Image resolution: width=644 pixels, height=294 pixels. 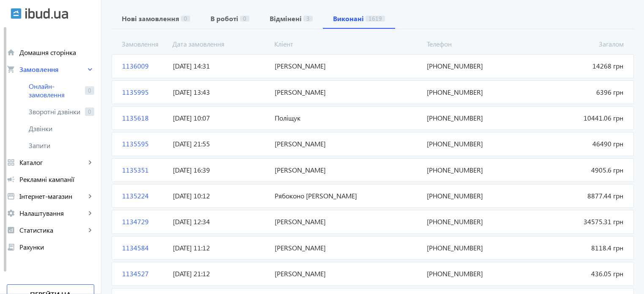 What do you see at coordinates (576, 221) in the screenshot?
I see `span: 34575.31 грн` at bounding box center [576, 221].